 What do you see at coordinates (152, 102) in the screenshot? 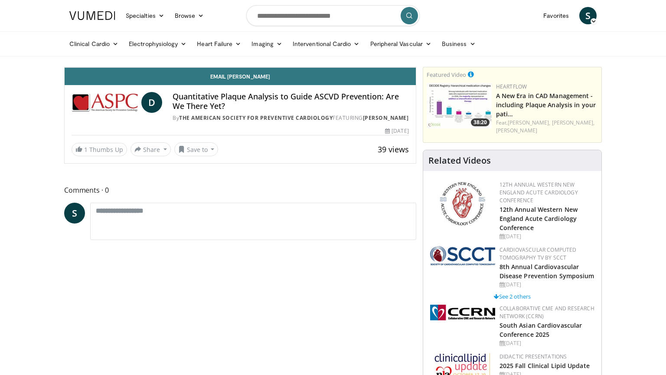
I see `a: D` at bounding box center [152, 102].